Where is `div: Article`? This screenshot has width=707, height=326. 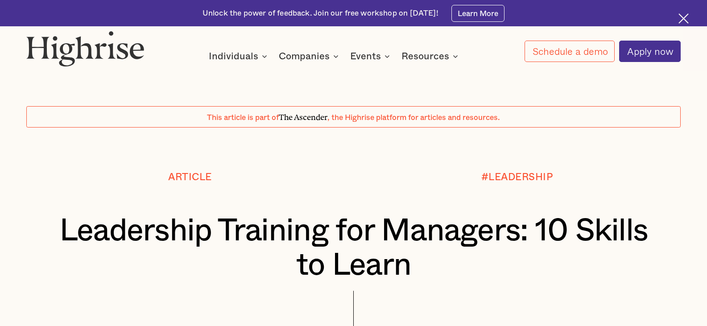 div: Article is located at coordinates (190, 177).